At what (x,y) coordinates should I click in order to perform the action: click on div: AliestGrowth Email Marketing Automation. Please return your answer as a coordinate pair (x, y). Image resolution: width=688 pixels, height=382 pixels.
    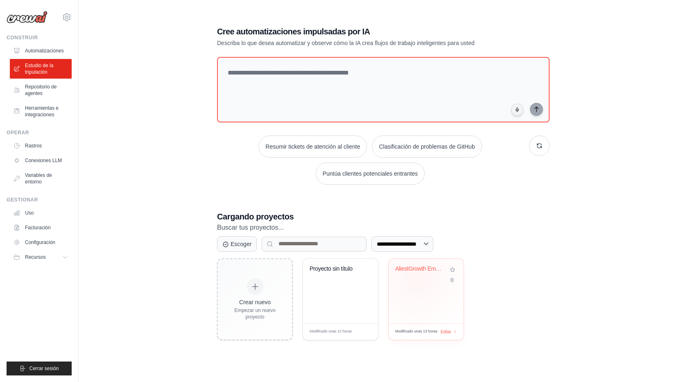
    Looking at the image, I should click on (420, 269).